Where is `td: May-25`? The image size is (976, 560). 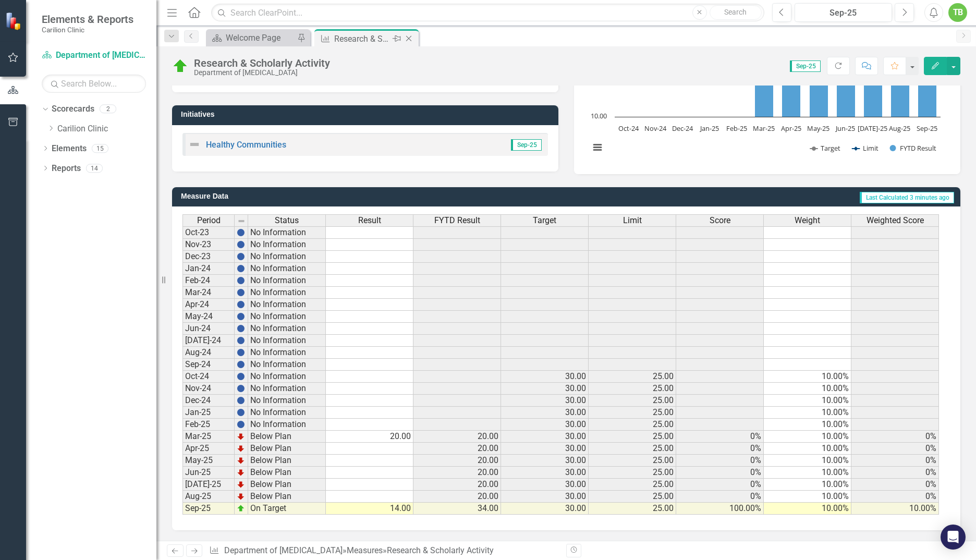
td: May-25 is located at coordinates (209, 460).